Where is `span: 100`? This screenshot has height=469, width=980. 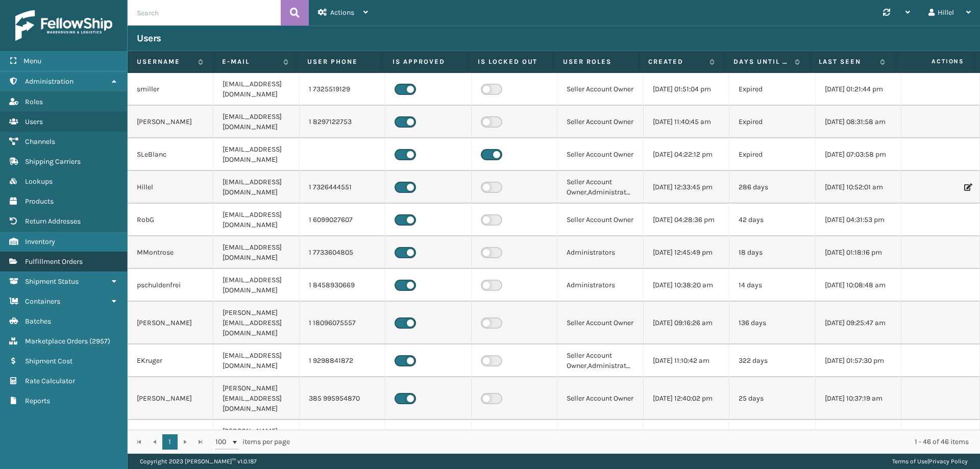 span: 100 is located at coordinates (223, 442).